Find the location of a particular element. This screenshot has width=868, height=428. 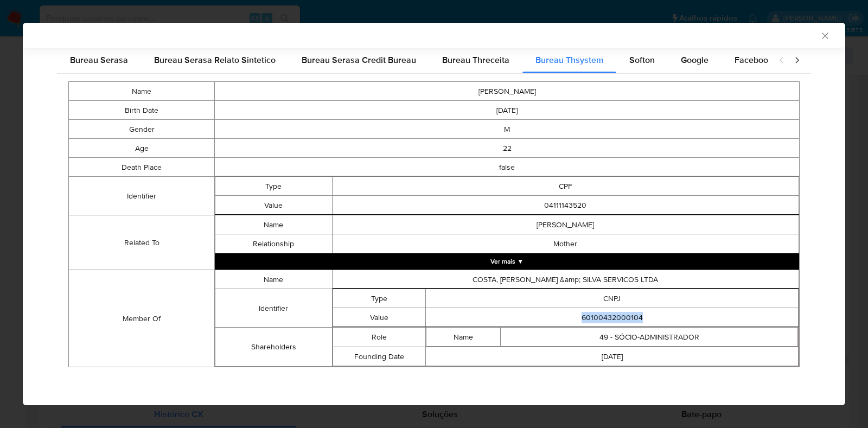

td: Mother is located at coordinates (565, 244).